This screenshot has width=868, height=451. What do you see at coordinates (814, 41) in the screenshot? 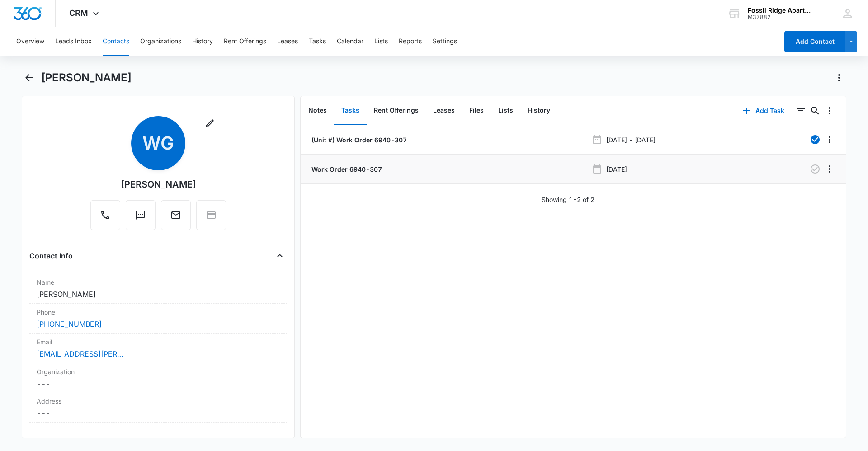
I see `button: Add Contact` at bounding box center [814, 41].